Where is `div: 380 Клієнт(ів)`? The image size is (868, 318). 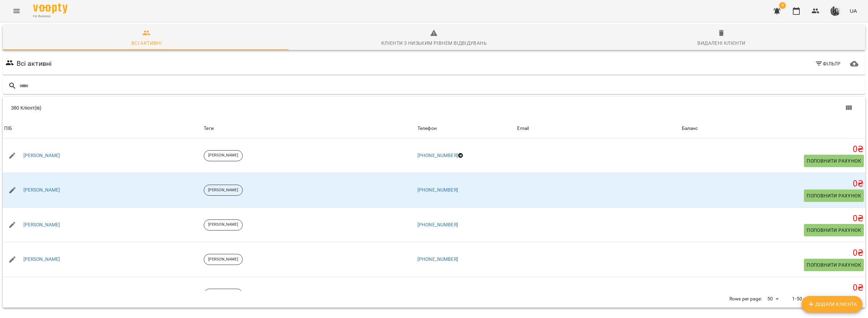 div: 380 Клієнт(ів) is located at coordinates (226, 108).